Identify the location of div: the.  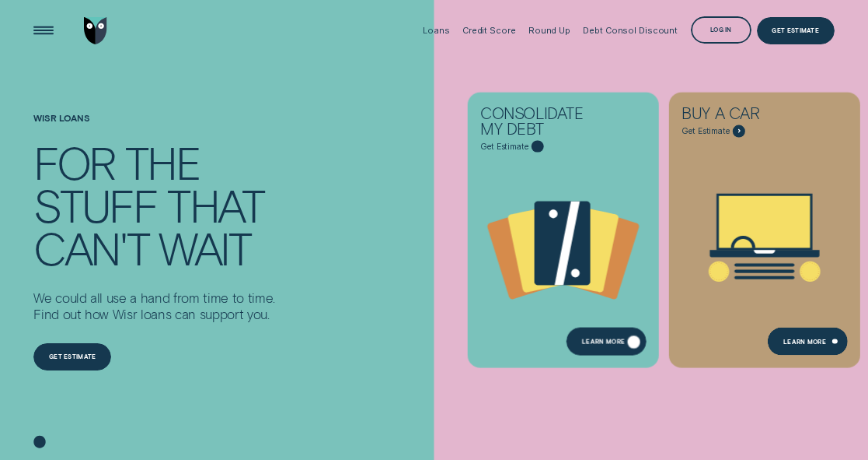
(162, 162).